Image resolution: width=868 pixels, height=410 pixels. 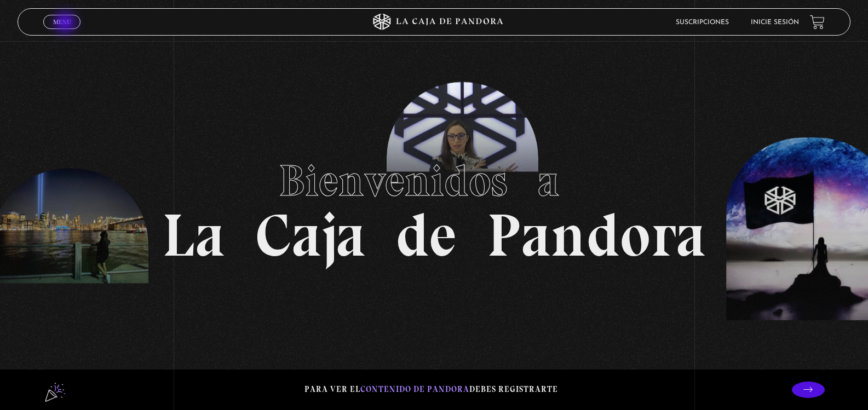 What do you see at coordinates (702, 22) in the screenshot?
I see `a: Suscripciones` at bounding box center [702, 22].